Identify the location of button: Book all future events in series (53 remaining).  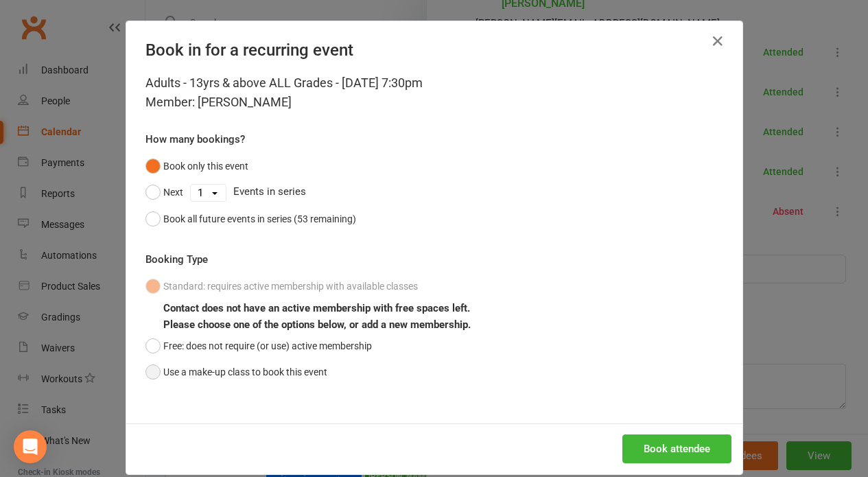
(251, 219).